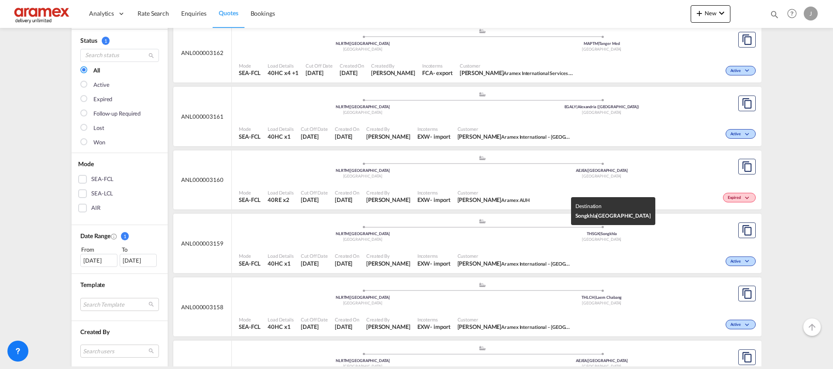 The image size is (833, 369). Describe the element at coordinates (775, 16) in the screenshot. I see `div: icon-magnify` at that location.